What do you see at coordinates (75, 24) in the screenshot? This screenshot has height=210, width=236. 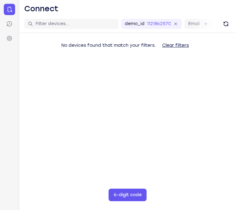 I see `input: Filter devices...` at bounding box center [75, 24].